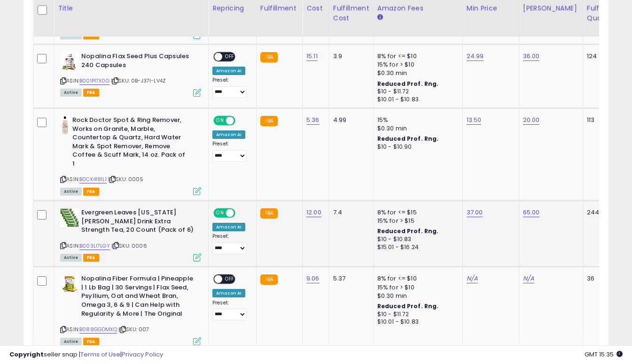  I want to click on b: Nopalina Flax Seed Plus Capsules 240 Capsules, so click(138, 62).